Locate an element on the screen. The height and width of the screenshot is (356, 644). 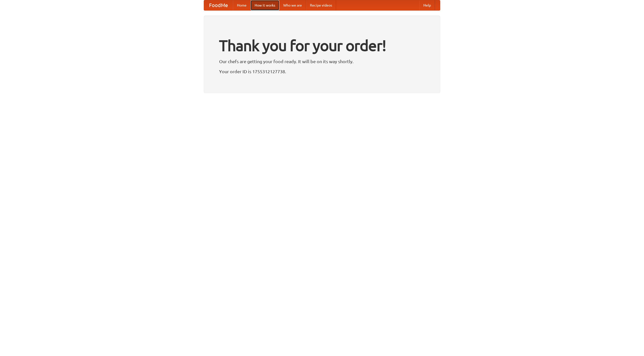
h1: Thank you for your order! is located at coordinates (322, 46).